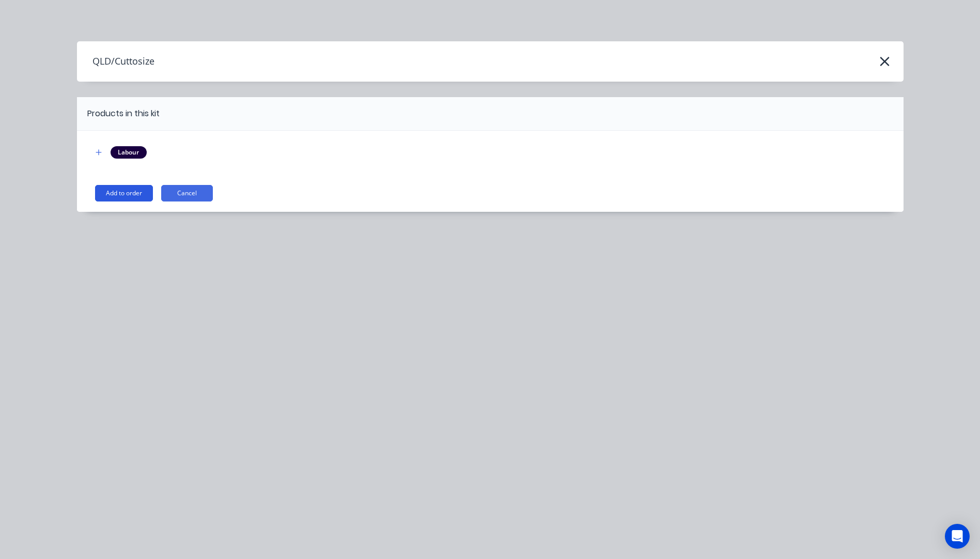 The width and height of the screenshot is (980, 559). Describe the element at coordinates (958, 537) in the screenshot. I see `div: Open Intercom Messenger` at that location.